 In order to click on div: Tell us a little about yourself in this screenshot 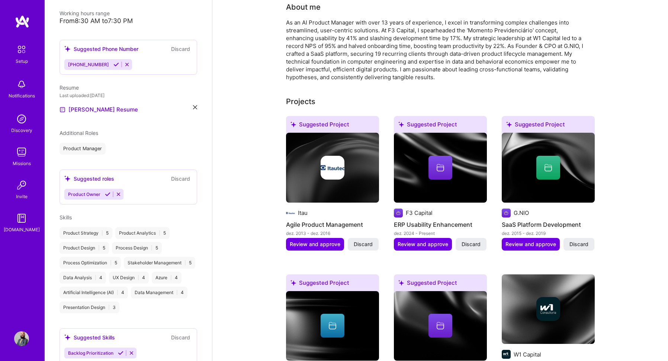, I will do `click(303, 7)`.